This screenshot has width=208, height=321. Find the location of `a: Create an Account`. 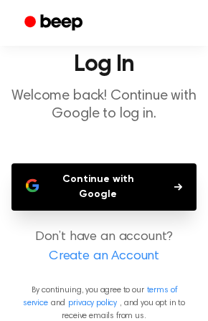

a: Create an Account is located at coordinates (104, 256).